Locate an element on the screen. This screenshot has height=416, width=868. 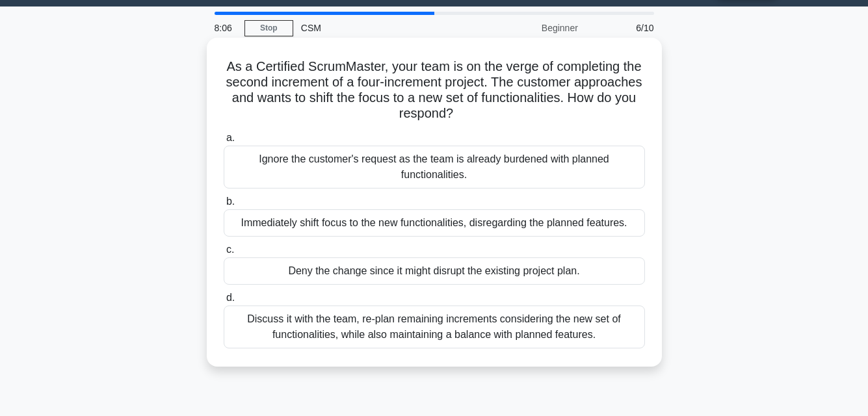
span: c. is located at coordinates (230, 249).